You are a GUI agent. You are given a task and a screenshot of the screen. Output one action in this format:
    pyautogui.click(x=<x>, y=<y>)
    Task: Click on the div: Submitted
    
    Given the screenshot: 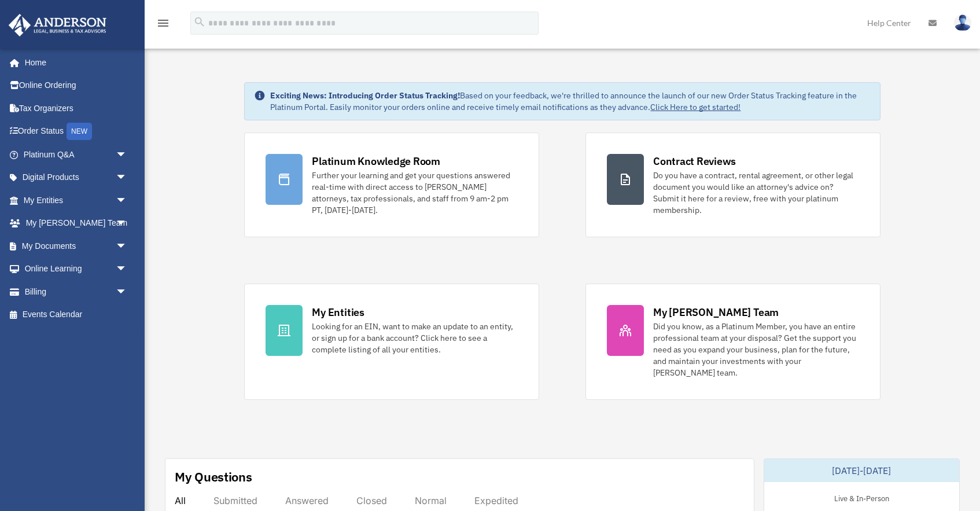 What is the action you would take?
    pyautogui.click(x=236, y=501)
    